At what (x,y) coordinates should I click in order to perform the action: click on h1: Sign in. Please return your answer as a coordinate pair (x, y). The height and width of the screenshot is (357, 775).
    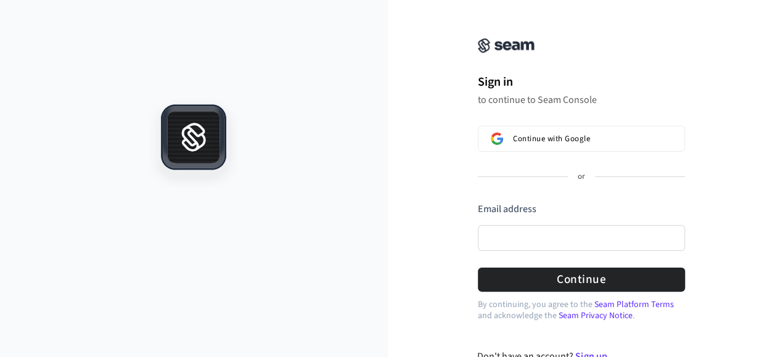
    Looking at the image, I should click on (582, 82).